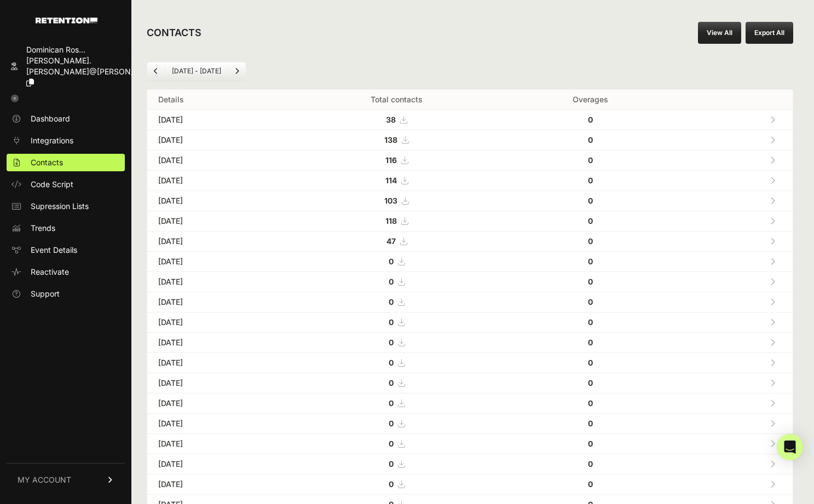 This screenshot has height=504, width=814. I want to click on a: 47, so click(396, 241).